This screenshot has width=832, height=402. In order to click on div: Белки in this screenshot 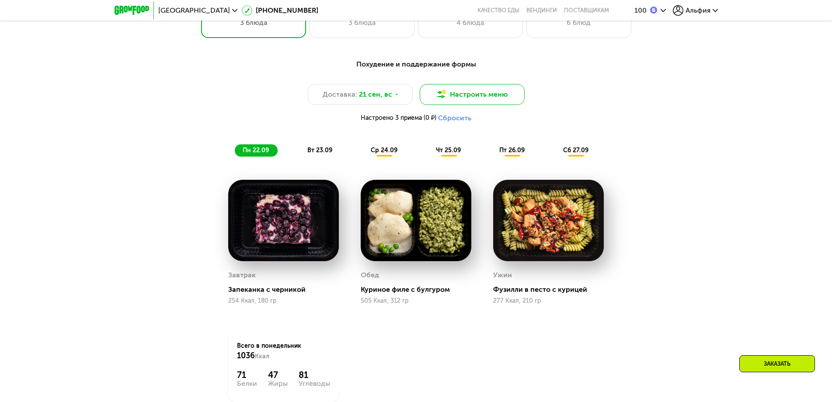, I will do `click(247, 383)`.